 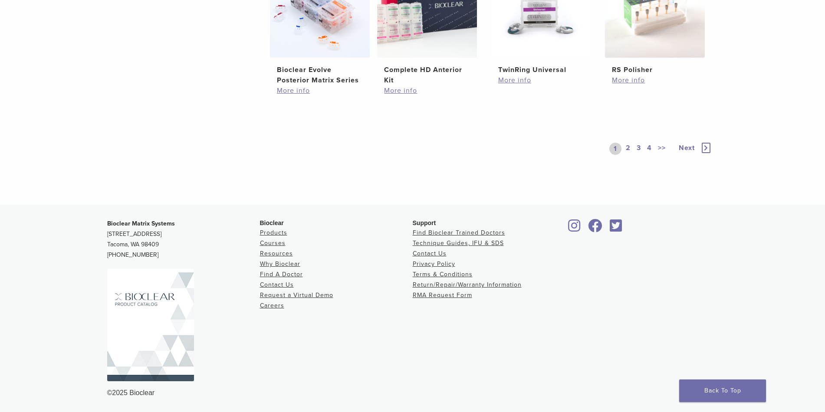 I want to click on h2: RS Polisher, so click(x=655, y=70).